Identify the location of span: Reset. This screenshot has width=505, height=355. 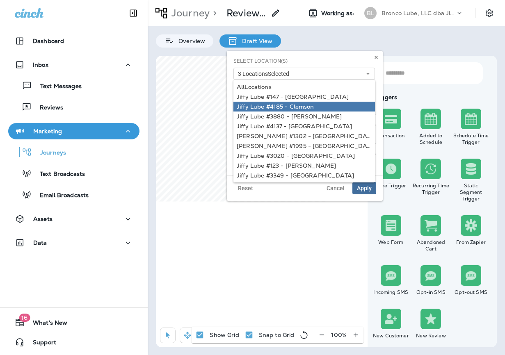
(245, 188).